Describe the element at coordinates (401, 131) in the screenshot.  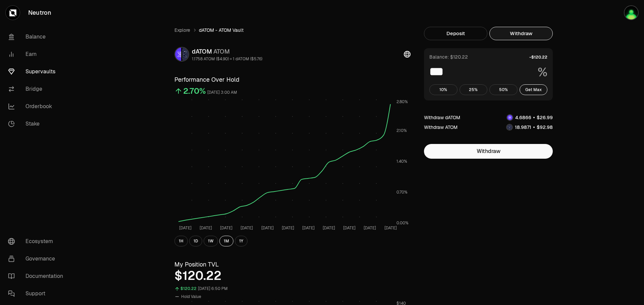
I see `tspan: 2.10%` at that location.